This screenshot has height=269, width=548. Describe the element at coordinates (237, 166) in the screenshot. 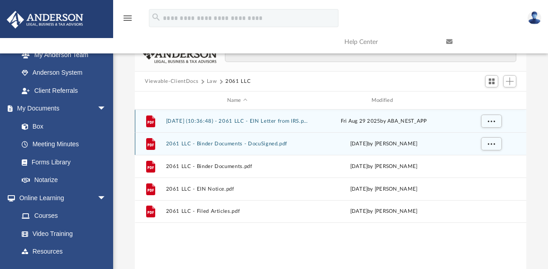

I see `button: 2061 LLC - Binder Documents.pdf` at that location.